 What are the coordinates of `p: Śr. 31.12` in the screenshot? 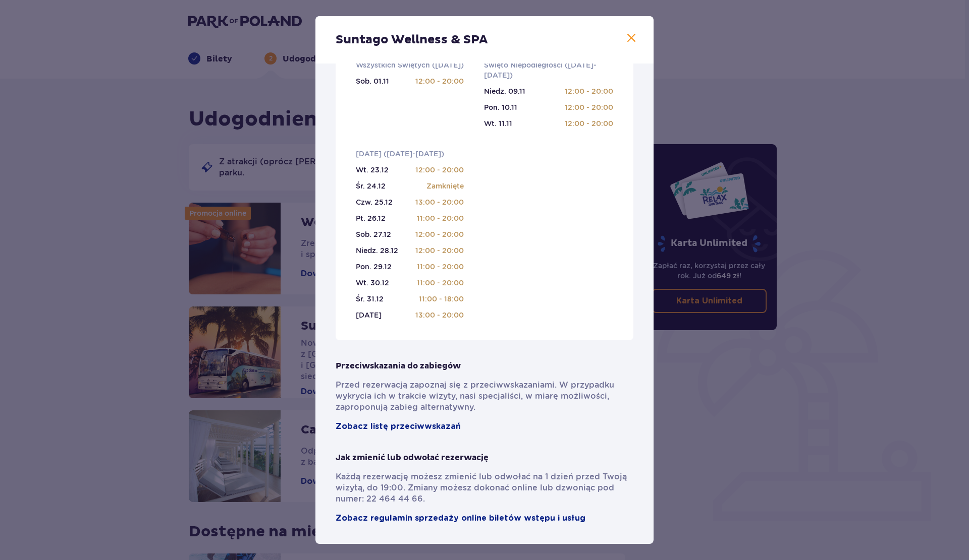 It's located at (370, 299).